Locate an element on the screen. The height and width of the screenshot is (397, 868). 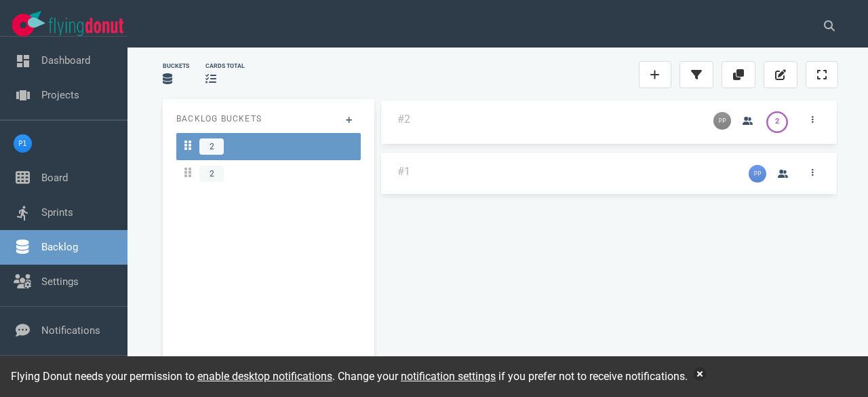
a: Settings is located at coordinates (60, 282).